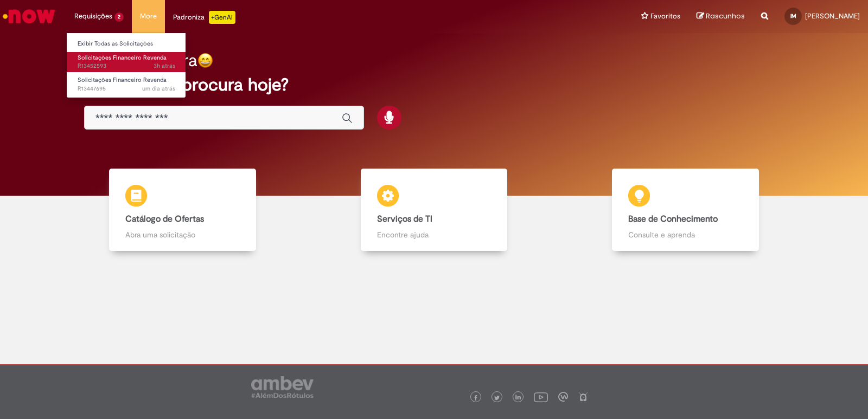  Describe the element at coordinates (673, 219) in the screenshot. I see `b: Base de Conhecimento` at that location.